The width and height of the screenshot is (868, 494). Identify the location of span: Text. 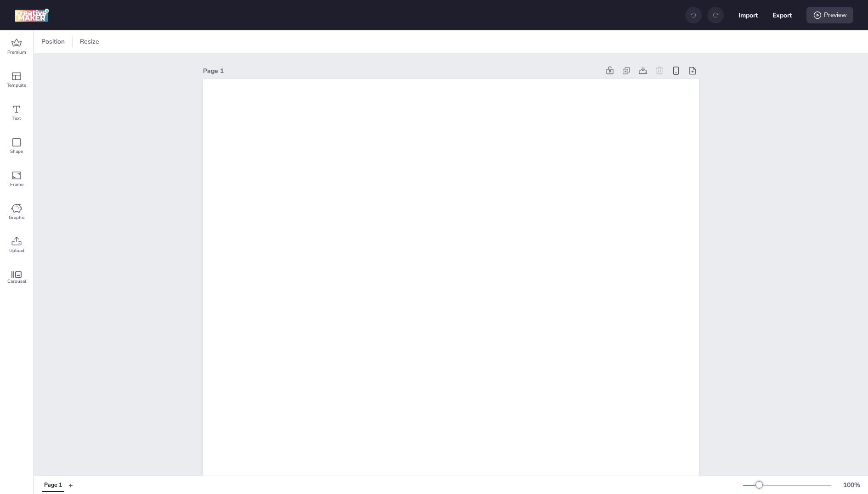
(17, 119).